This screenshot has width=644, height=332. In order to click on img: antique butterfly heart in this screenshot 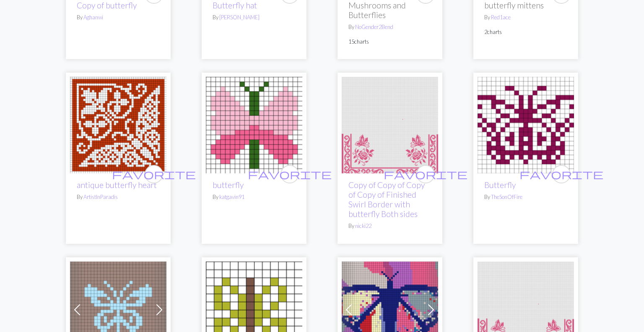, I will do `click(118, 125)`.